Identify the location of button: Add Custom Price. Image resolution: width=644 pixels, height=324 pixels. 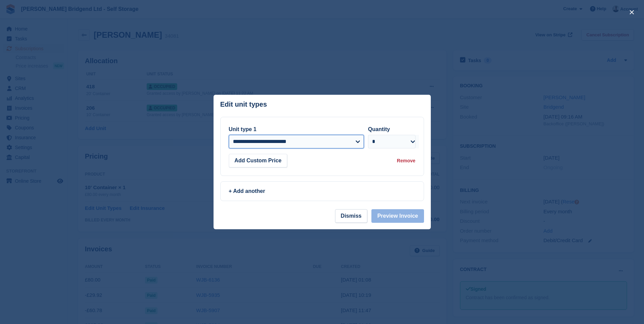
(258, 161).